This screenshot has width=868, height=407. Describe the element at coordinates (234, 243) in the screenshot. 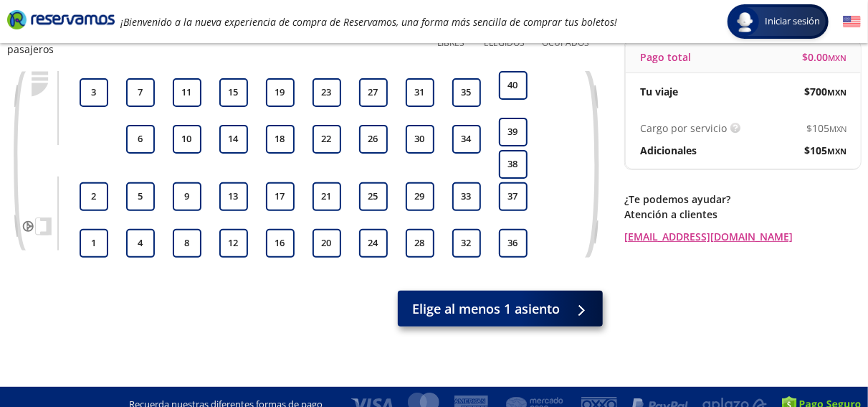

I see `button: 12` at that location.